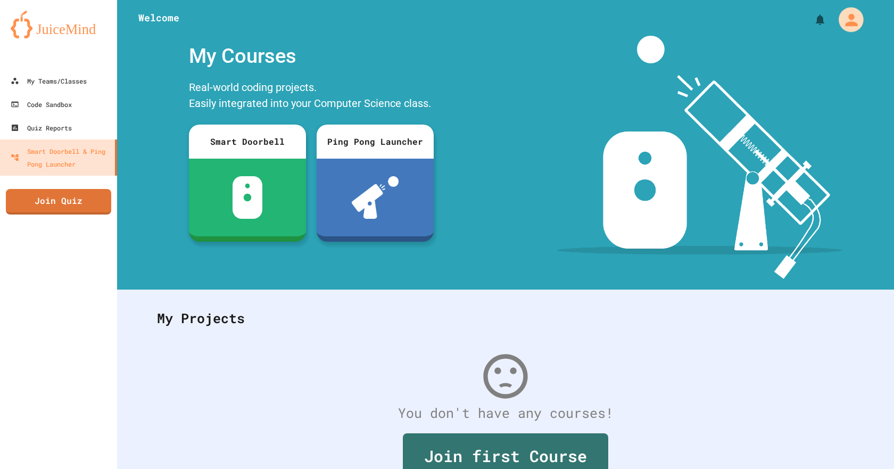 This screenshot has width=894, height=469. I want to click on img: sdb-white.svg, so click(247, 197).